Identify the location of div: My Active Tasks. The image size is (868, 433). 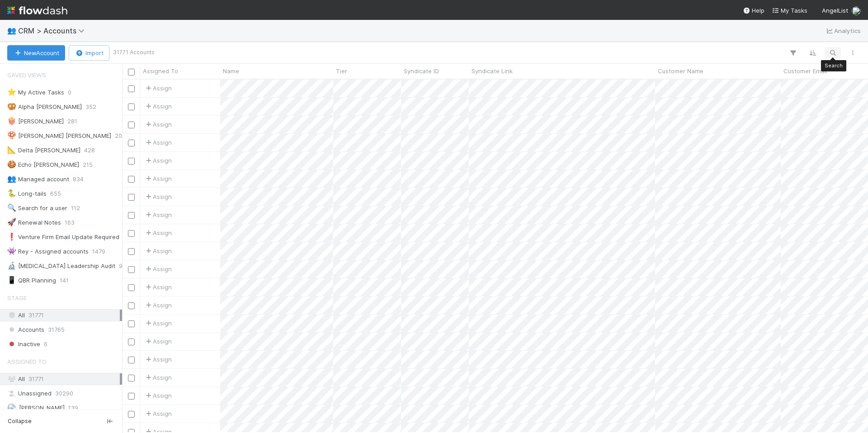
(36, 92).